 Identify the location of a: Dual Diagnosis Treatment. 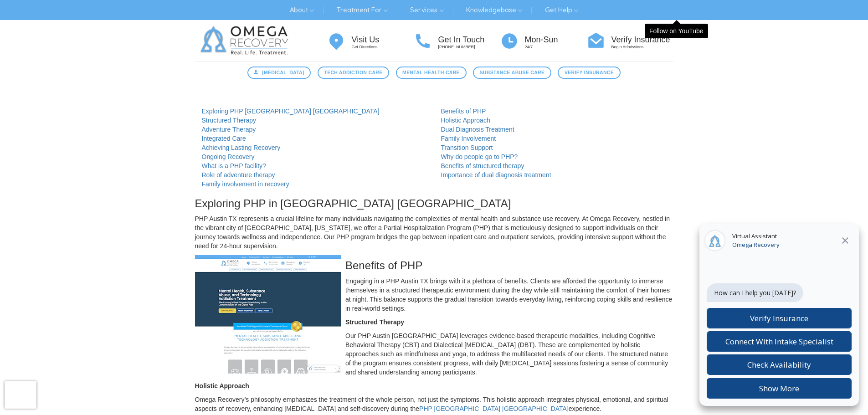
(477, 130).